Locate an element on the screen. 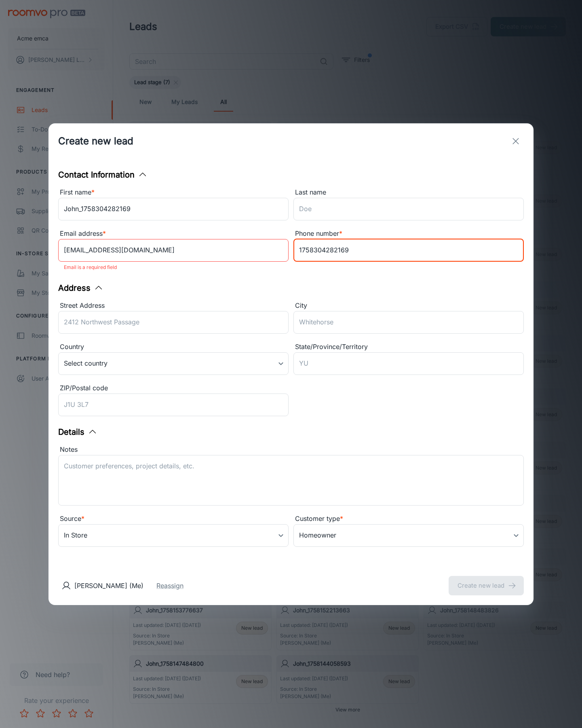 The height and width of the screenshot is (728, 582). div: City is located at coordinates (409, 306).